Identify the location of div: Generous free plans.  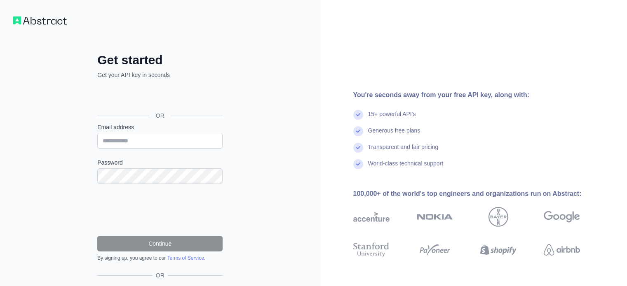
(394, 135).